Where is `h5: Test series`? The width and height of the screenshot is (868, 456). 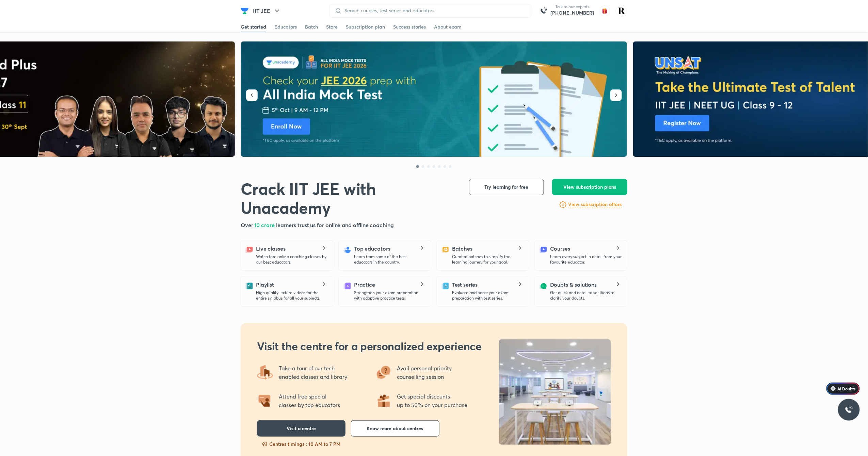 h5: Test series is located at coordinates (465, 285).